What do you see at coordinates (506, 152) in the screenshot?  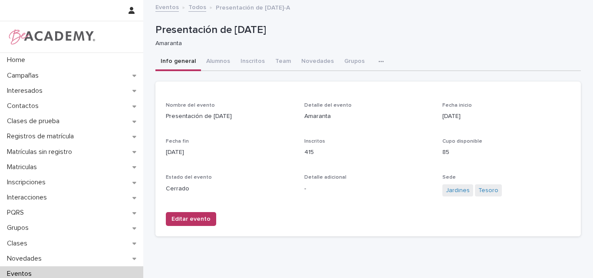 I see `p: 85` at bounding box center [506, 152].